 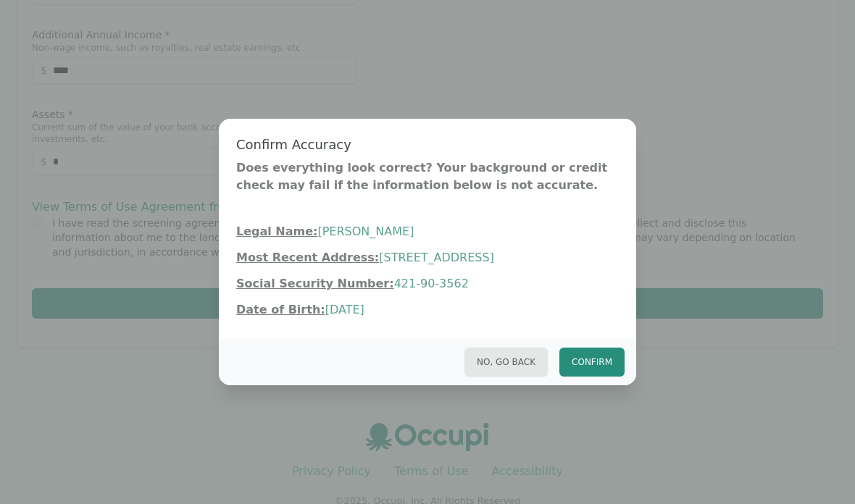 What do you see at coordinates (592, 362) in the screenshot?
I see `button: Confirm` at bounding box center [592, 362].